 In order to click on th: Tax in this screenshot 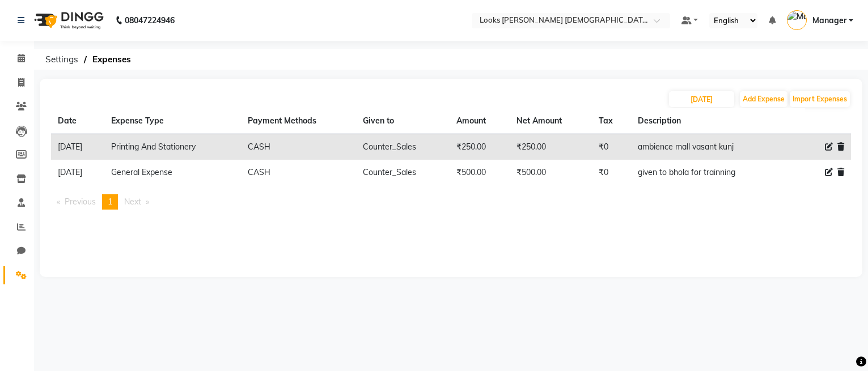, I will do `click(611, 121)`.